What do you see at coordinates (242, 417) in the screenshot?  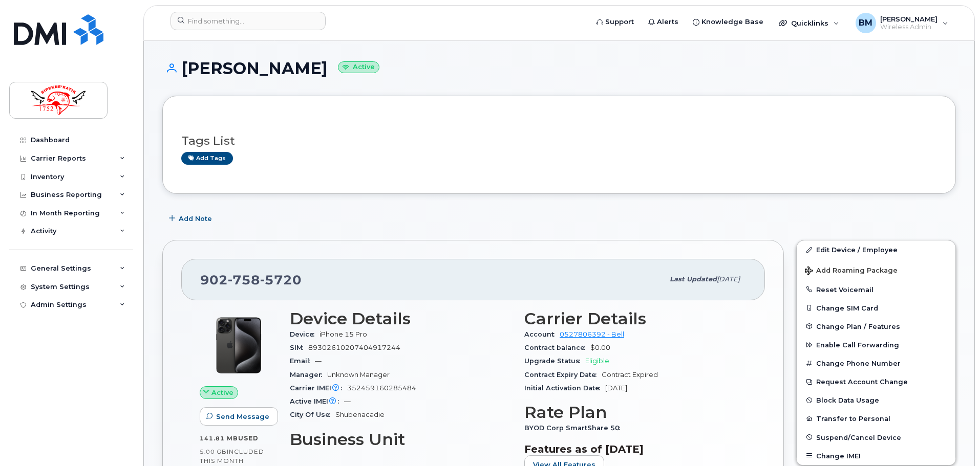 I see `span: Send Message` at bounding box center [242, 417].